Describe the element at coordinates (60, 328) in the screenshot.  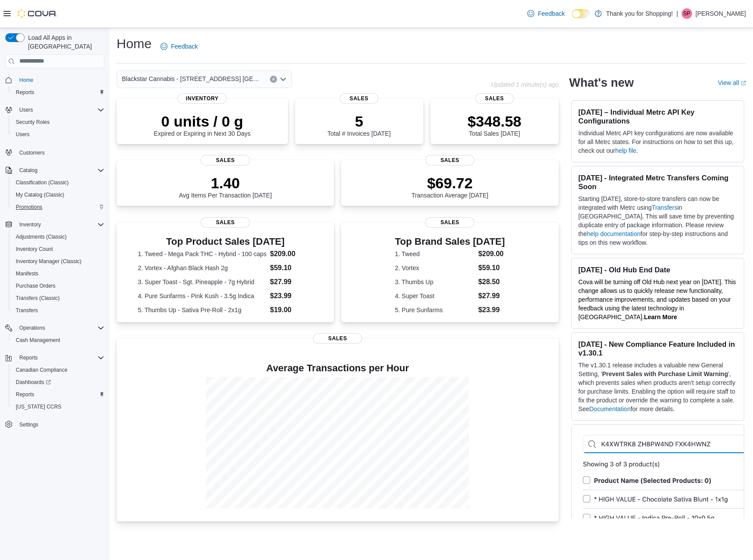
I see `span: Operations` at that location.